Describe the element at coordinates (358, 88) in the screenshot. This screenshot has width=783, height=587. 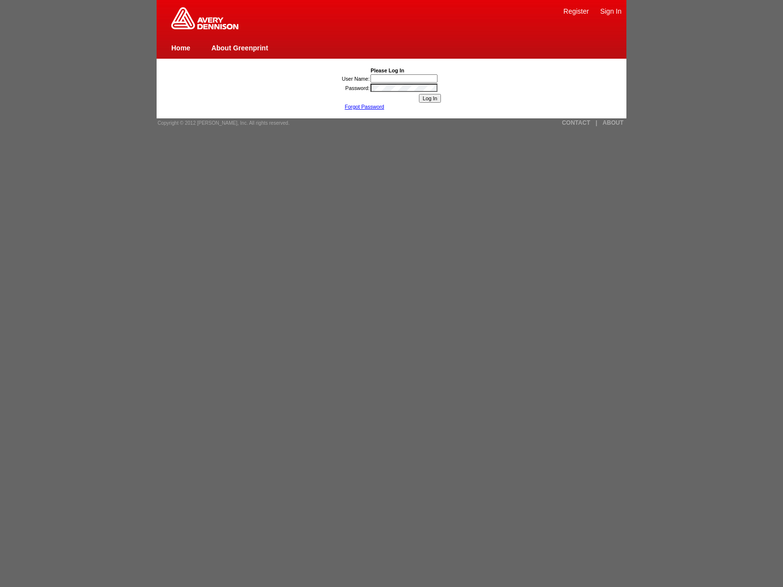
I see `label: Password:` at that location.